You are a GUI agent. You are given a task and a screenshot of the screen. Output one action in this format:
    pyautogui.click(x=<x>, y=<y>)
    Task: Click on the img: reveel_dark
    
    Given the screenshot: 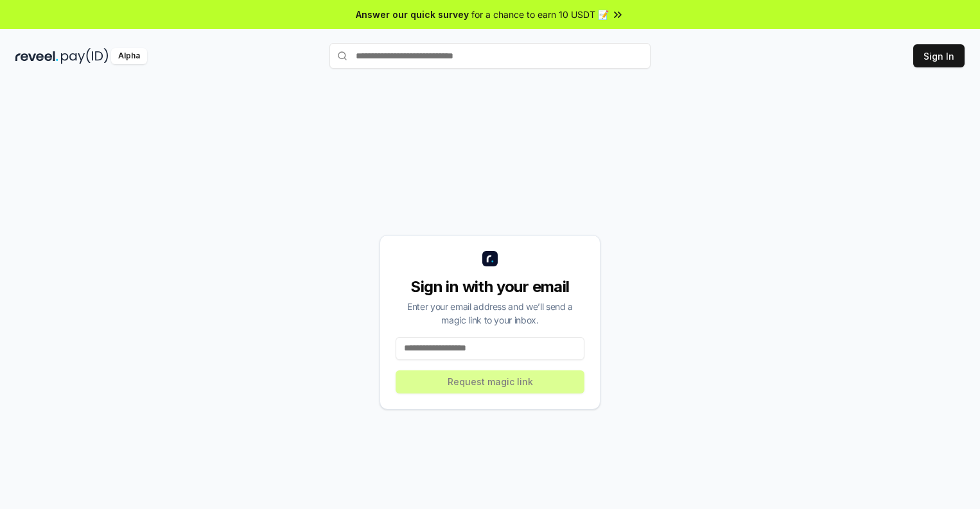 What is the action you would take?
    pyautogui.click(x=37, y=56)
    